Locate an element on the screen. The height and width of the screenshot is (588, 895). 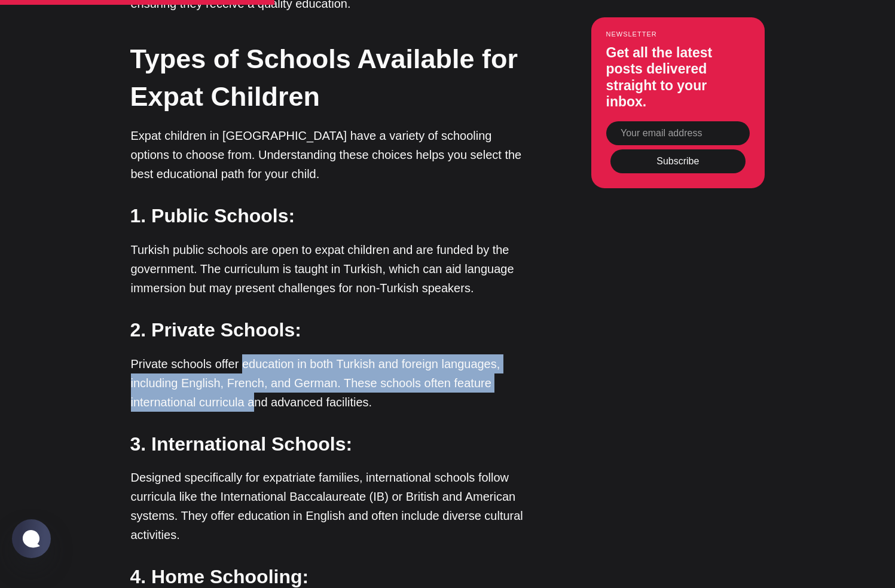
strong: Types of Schools Available for Expat Children is located at coordinates (324, 78).